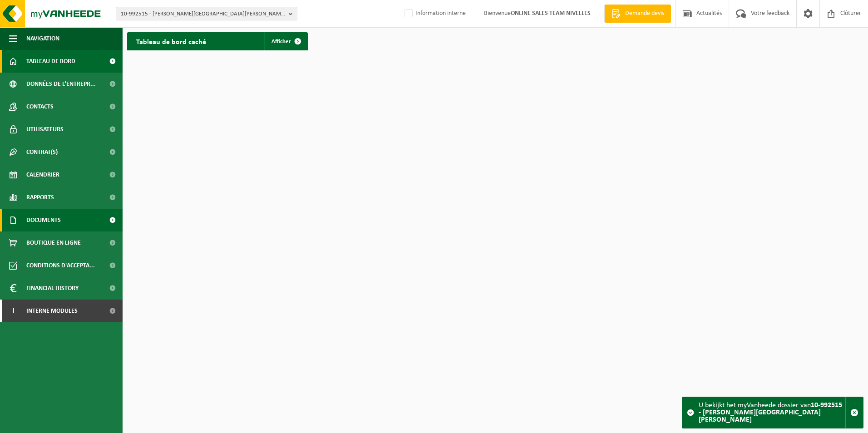 This screenshot has height=433, width=868. What do you see at coordinates (281, 41) in the screenshot?
I see `span: Afficher` at bounding box center [281, 41].